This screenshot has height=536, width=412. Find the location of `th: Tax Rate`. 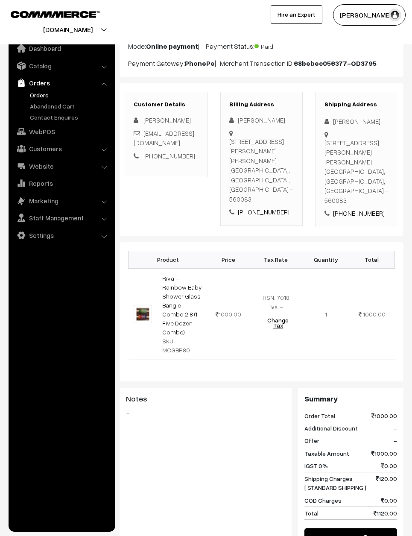

th: Tax Rate is located at coordinates (275, 259).